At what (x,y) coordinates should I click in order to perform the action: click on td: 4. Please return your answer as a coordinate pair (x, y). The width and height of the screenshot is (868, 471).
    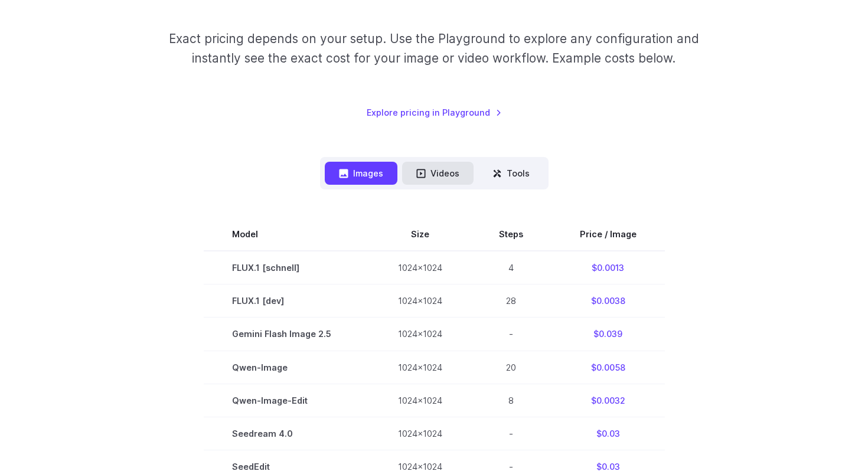
    Looking at the image, I should click on (510, 267).